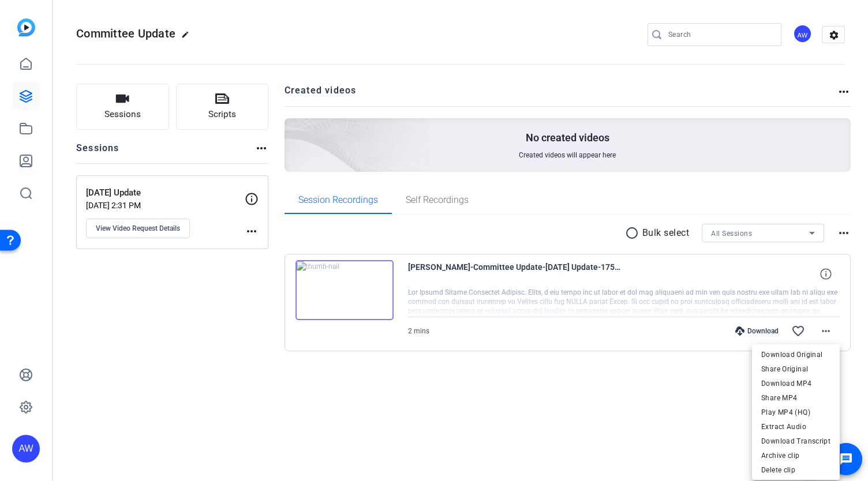  What do you see at coordinates (796, 412) in the screenshot?
I see `span: Play MP4 (HQ)` at bounding box center [796, 412].